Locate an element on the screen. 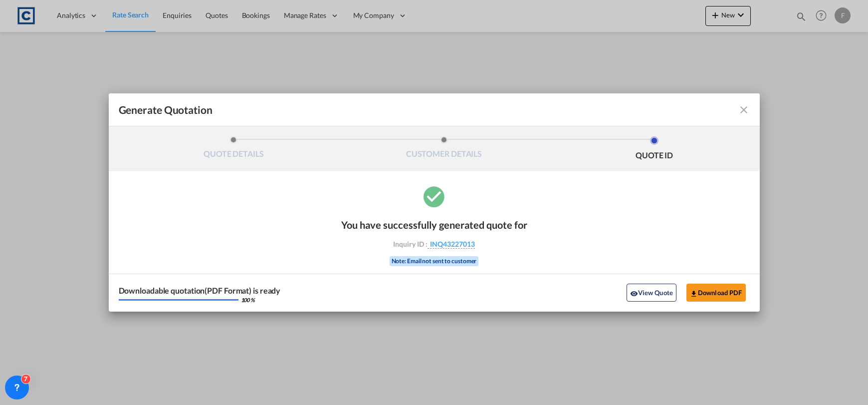 This screenshot has height=405, width=868. div: Inquiry ID : is located at coordinates (434, 244).